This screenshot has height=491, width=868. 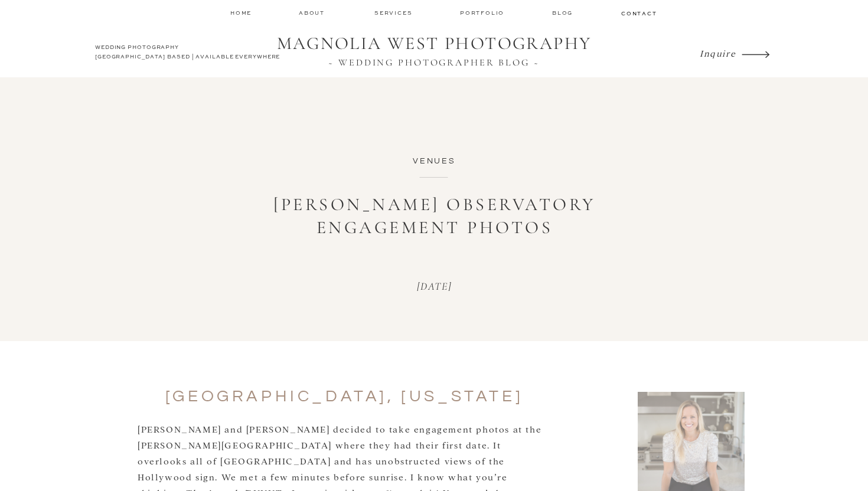 What do you see at coordinates (434, 44) in the screenshot?
I see `a: MAGNOLIA WEST PHOTOGRAPHY` at bounding box center [434, 44].